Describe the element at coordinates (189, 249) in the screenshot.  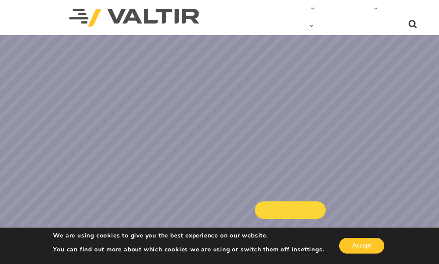
I see `p: You can find out more about which cookies we are using or switch them off in .` at that location.